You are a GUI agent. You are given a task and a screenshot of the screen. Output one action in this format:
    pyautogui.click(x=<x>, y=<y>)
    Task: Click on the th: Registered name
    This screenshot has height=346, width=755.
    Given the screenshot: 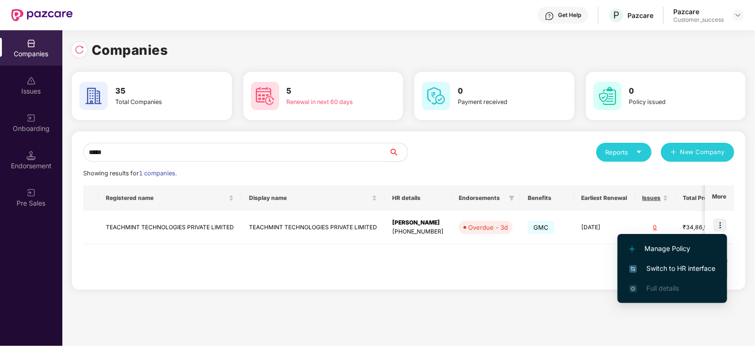 What is the action you would take?
    pyautogui.click(x=170, y=198)
    